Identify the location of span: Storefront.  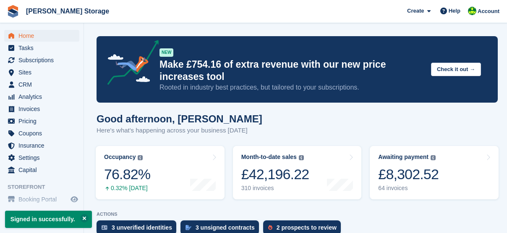
(45, 187).